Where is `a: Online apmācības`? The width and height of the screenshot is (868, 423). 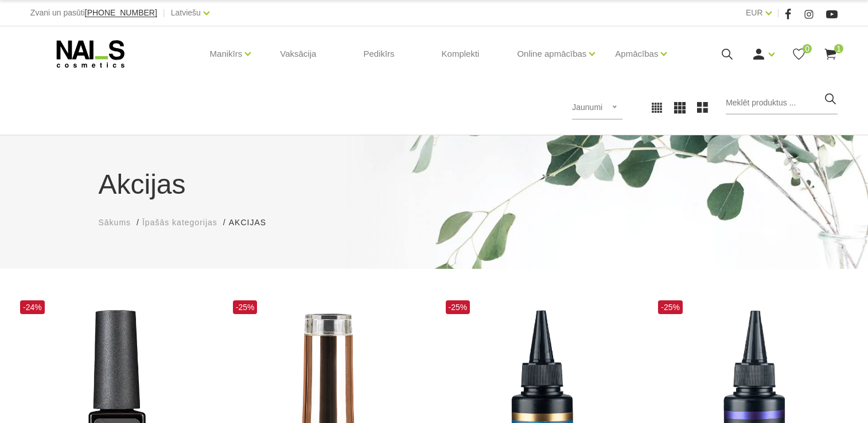
a: Online apmācības is located at coordinates (551, 54).